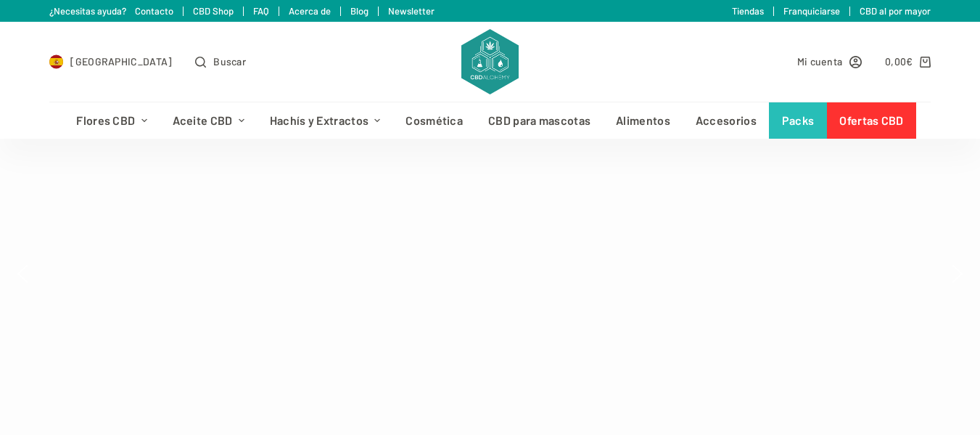 Image resolution: width=980 pixels, height=435 pixels. Describe the element at coordinates (898, 61) in the screenshot. I see `bdi: 0,00` at that location.